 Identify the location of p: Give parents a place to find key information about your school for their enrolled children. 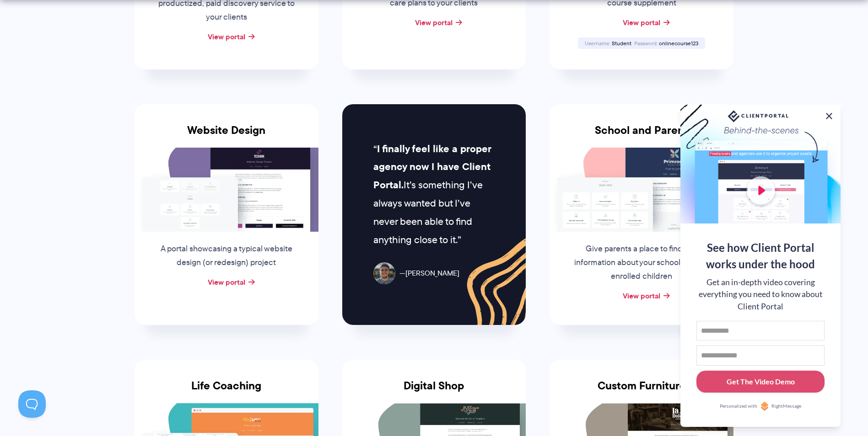
(641, 263).